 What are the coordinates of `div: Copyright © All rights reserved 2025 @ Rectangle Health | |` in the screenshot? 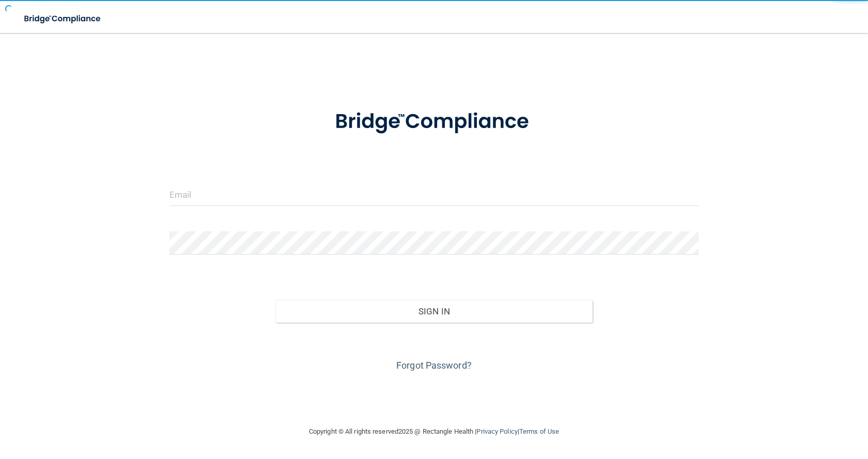 It's located at (434, 431).